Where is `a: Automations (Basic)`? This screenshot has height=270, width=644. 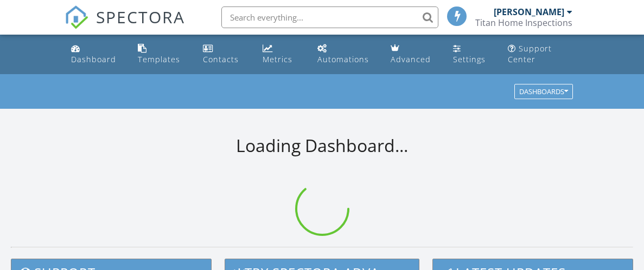 a: Automations (Basic) is located at coordinates (345, 54).